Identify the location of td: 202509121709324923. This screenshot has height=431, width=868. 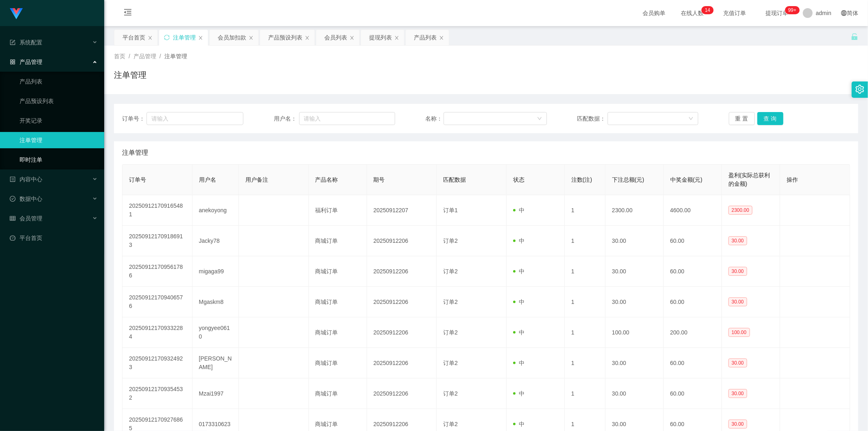
(158, 363).